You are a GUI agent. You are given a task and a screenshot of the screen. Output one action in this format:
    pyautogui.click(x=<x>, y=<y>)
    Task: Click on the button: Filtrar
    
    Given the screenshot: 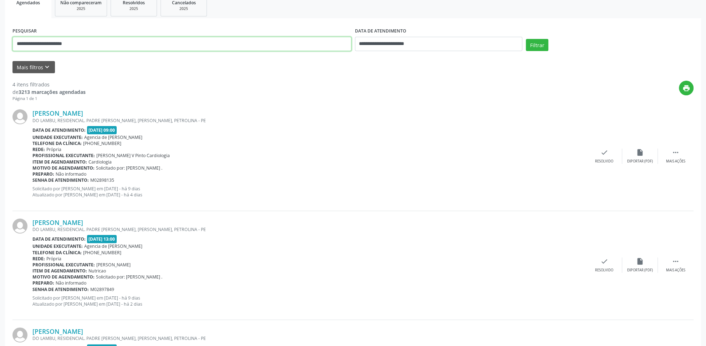 What is the action you would take?
    pyautogui.click(x=537, y=45)
    